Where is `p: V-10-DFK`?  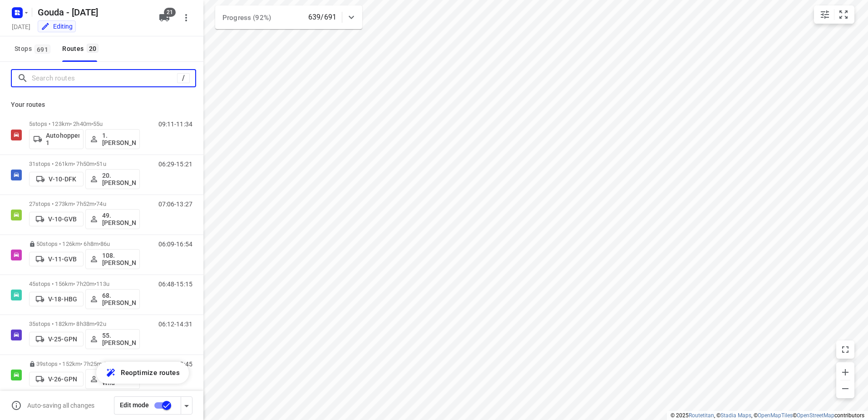
p: V-10-DFK is located at coordinates (63, 179).